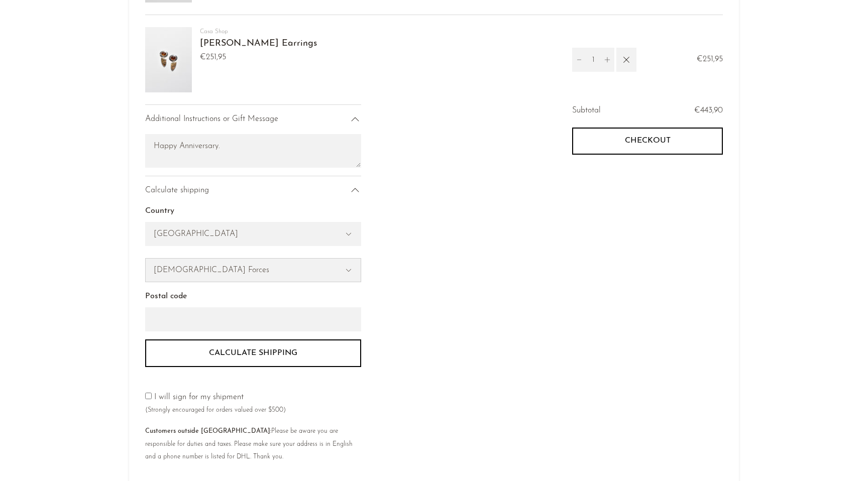 Image resolution: width=868 pixels, height=481 pixels. Describe the element at coordinates (253, 211) in the screenshot. I see `label: Country` at that location.